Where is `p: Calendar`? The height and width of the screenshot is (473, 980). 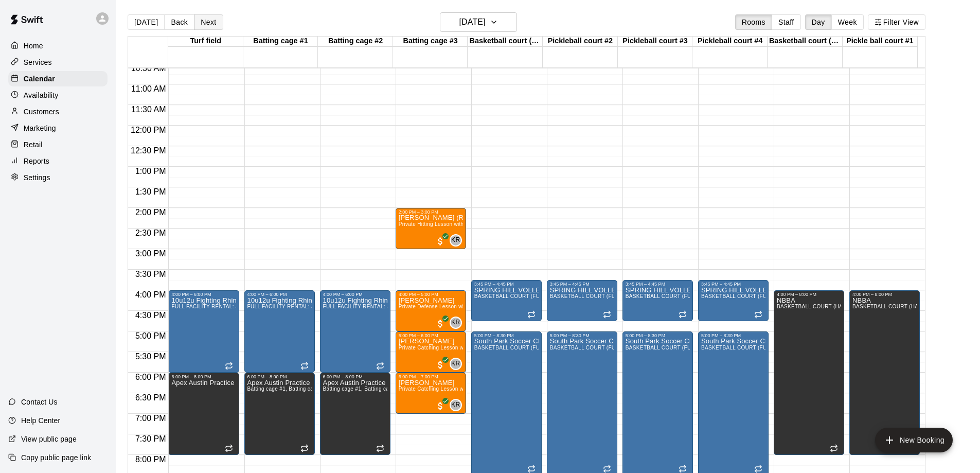 p: Calendar is located at coordinates (39, 79).